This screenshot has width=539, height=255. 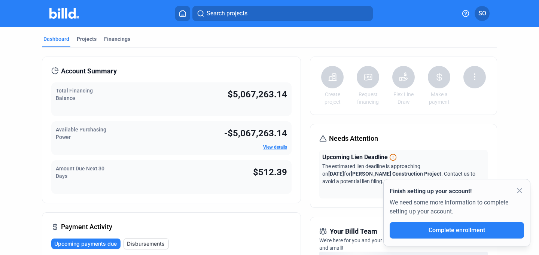 What do you see at coordinates (482, 13) in the screenshot?
I see `button: SO` at bounding box center [482, 13].